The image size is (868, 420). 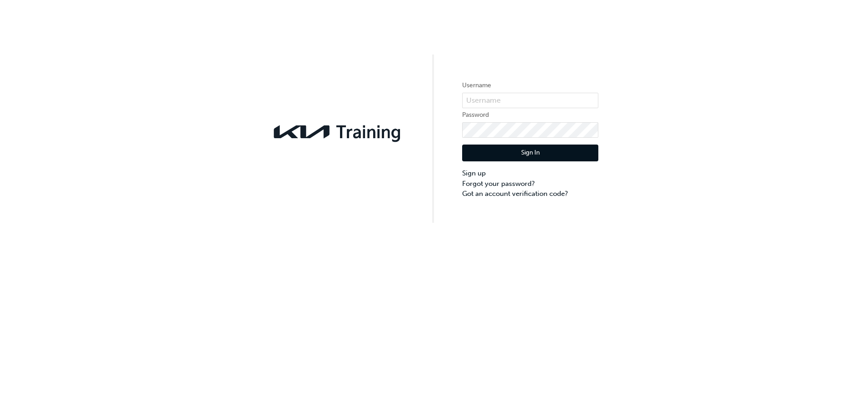 I want to click on a: Forgot your password?, so click(x=530, y=183).